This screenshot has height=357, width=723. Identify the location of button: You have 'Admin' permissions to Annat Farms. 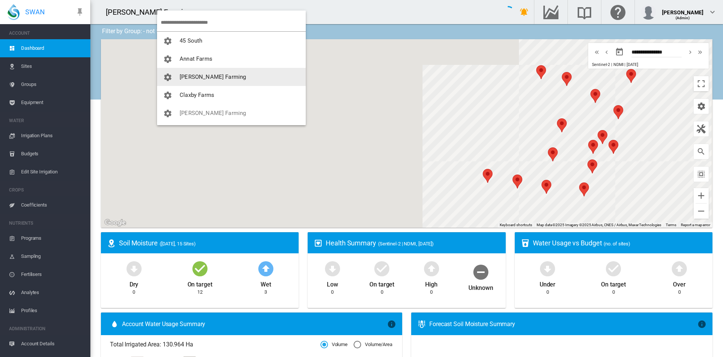
(231, 59).